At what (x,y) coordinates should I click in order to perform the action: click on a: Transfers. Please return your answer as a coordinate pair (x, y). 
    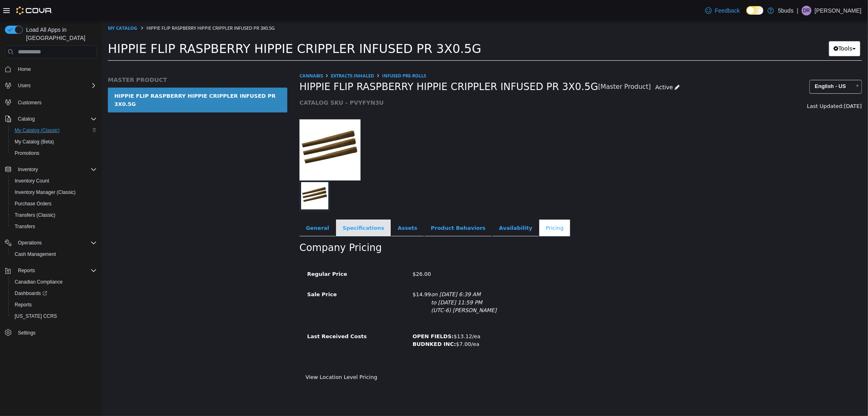
    Looking at the image, I should click on (25, 227).